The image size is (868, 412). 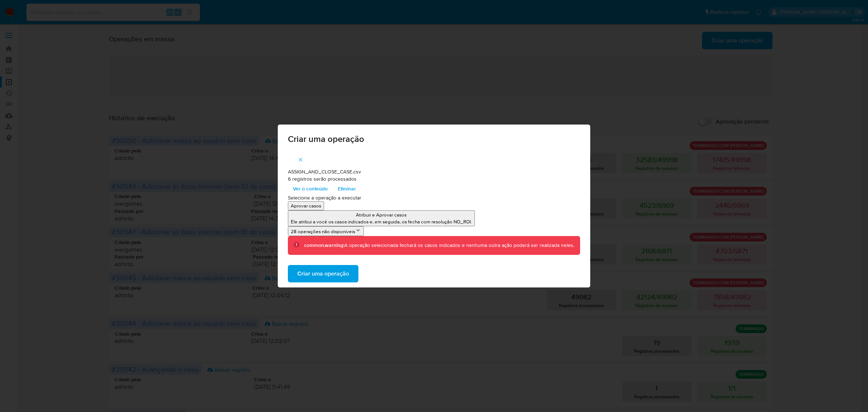 What do you see at coordinates (324, 245) in the screenshot?
I see `b: common.warning:` at bounding box center [324, 245].